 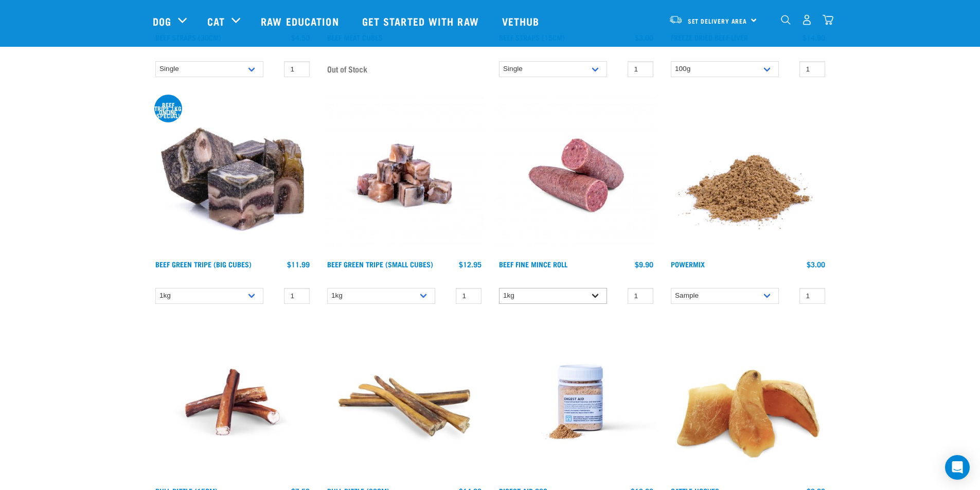 I want to click on a: Get started with Raw, so click(x=422, y=21).